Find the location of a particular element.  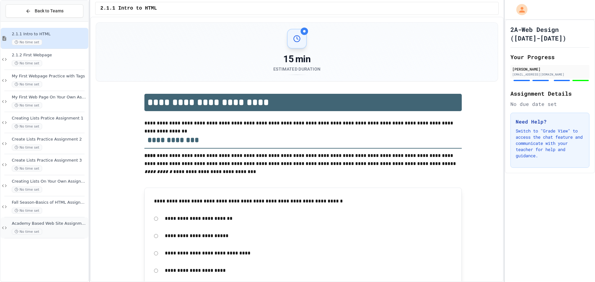

span: Academy Based Web Site Assignment is located at coordinates (49, 224).